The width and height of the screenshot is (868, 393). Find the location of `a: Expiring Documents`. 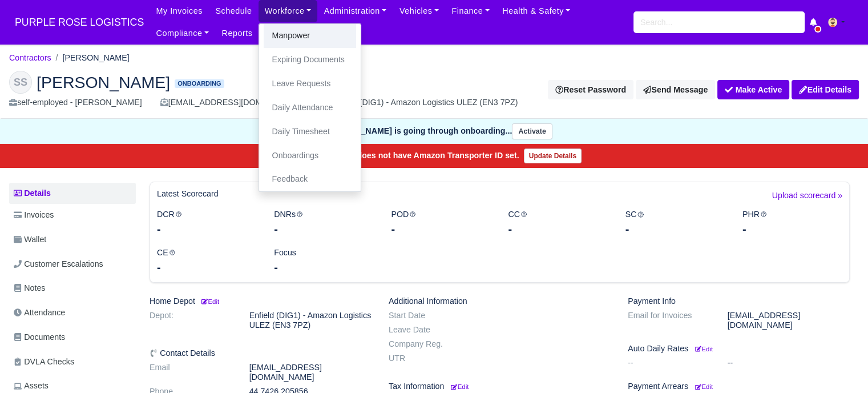

a: Expiring Documents is located at coordinates (310, 60).